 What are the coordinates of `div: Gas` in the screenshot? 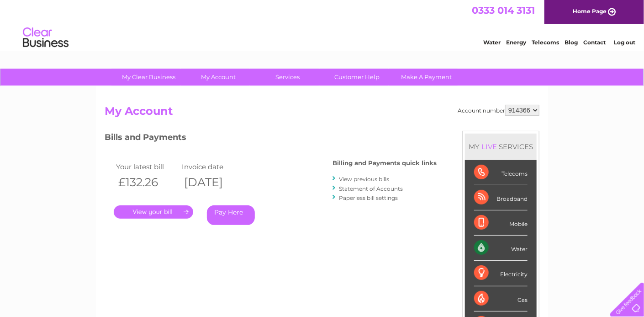 It's located at (501, 299).